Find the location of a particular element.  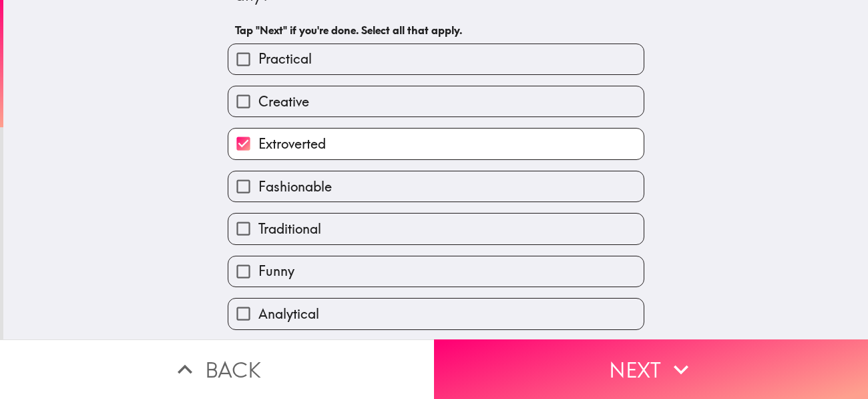

span: Creative is located at coordinates (284, 102).